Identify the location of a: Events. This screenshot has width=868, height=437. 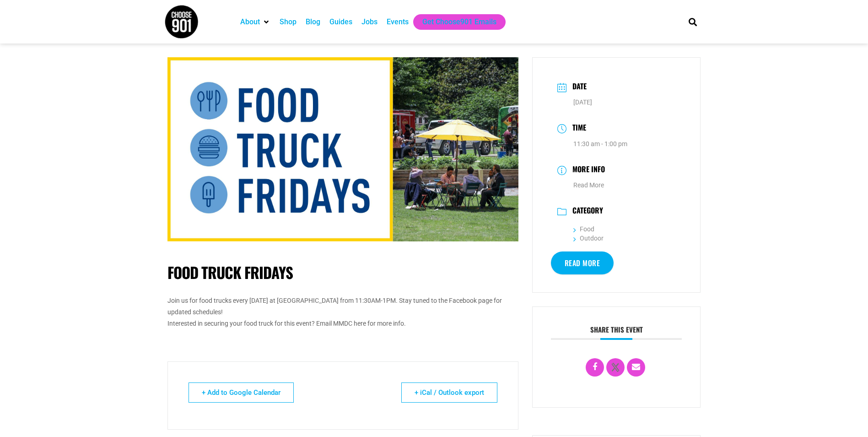
(398, 22).